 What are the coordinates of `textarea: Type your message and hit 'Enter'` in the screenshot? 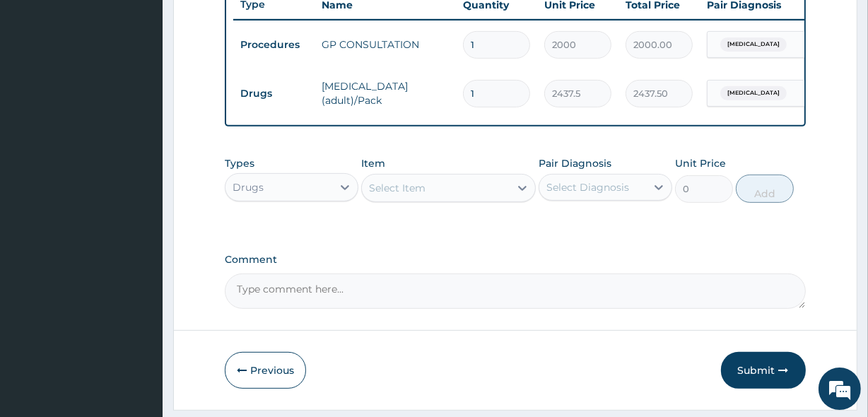 It's located at (138, 297).